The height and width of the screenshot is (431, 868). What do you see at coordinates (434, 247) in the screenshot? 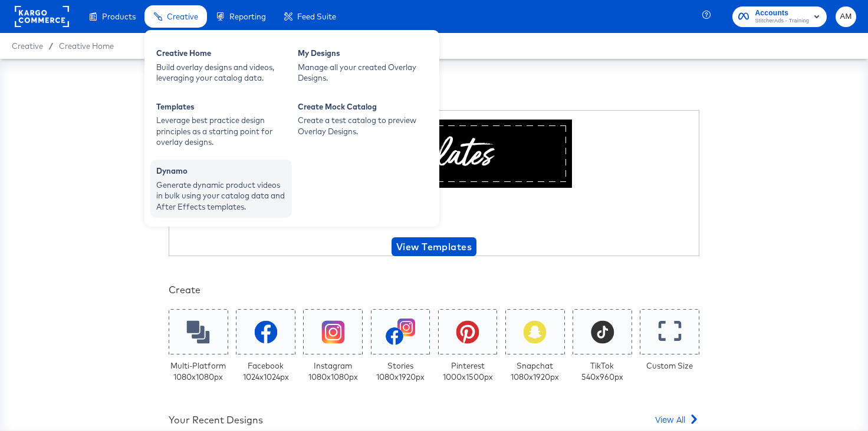
I see `button: View Templates` at bounding box center [434, 247].